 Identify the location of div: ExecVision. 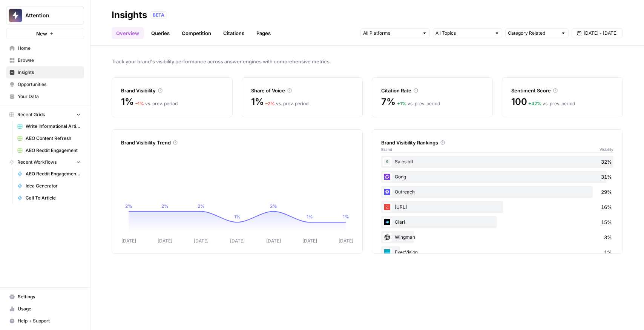
(498, 252).